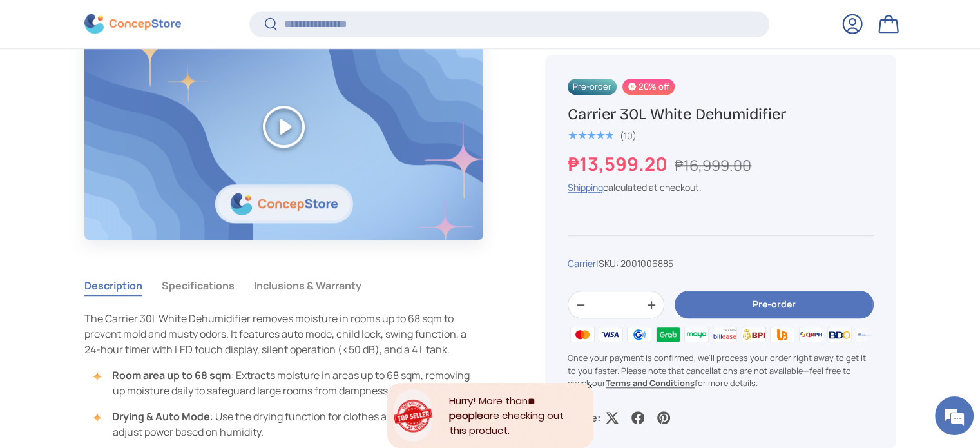 This screenshot has width=980, height=448. What do you see at coordinates (275, 333) in the screenshot?
I see `span: The Carrier 30L White Dehumidifier removes moisture in rooms up to 68 sqm to prevent mold and mus...` at bounding box center [275, 333].